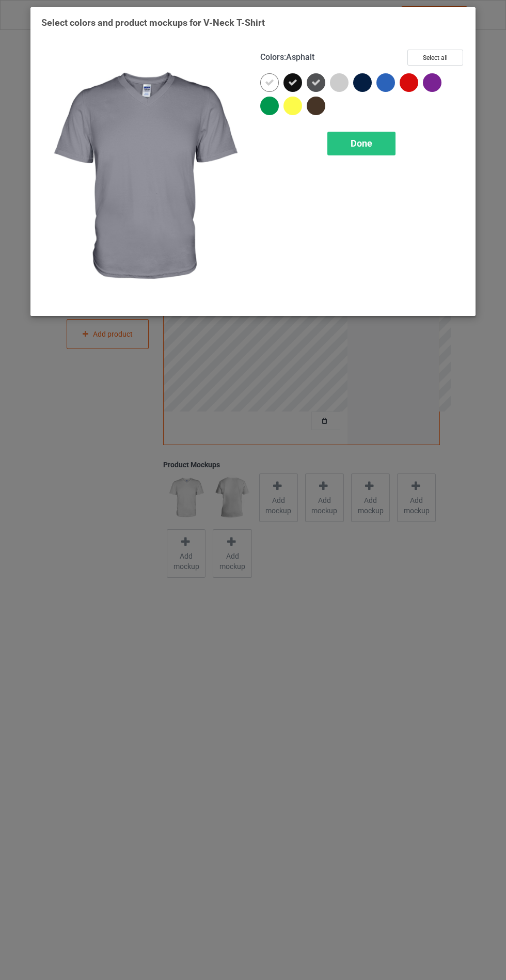  Describe the element at coordinates (272, 57) in the screenshot. I see `span: Colors` at that location.